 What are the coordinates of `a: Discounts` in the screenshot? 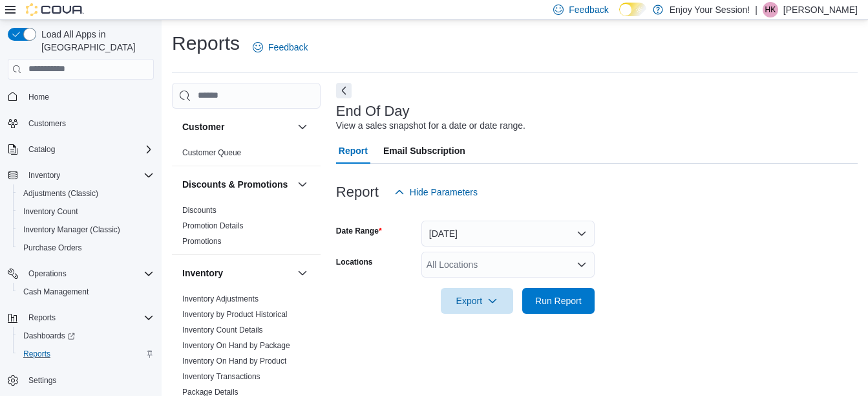 It's located at (199, 210).